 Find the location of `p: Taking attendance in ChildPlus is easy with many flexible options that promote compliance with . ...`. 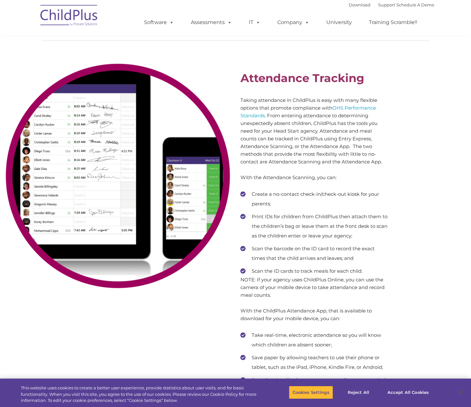

p: Taking attendance in ChildPlus is easy with many flexible options that promote compliance with . ... is located at coordinates (314, 131).